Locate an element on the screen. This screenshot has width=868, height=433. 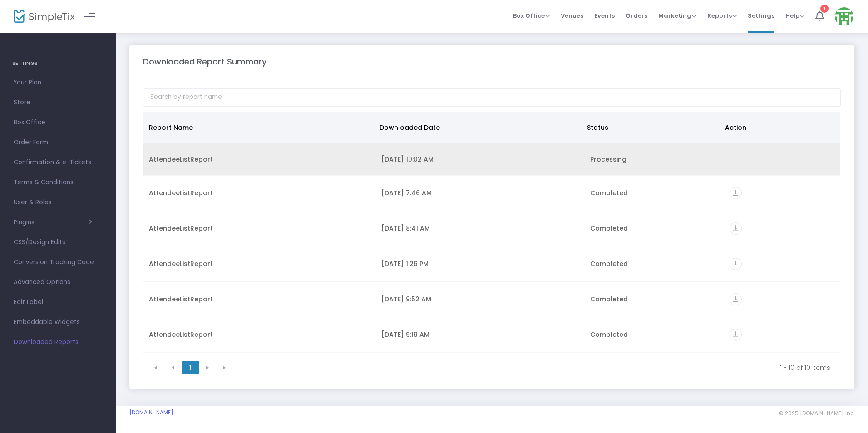
kendo-pager-info: 1 - 10 of 10 items is located at coordinates (534, 368).